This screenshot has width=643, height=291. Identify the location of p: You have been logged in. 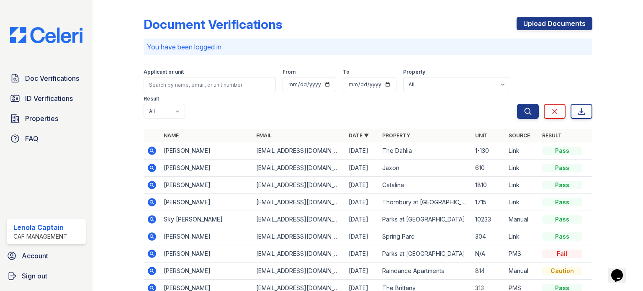
(368, 47).